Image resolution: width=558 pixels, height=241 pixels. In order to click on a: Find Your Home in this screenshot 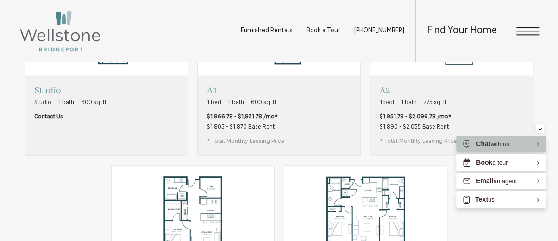, I will do `click(461, 31)`.